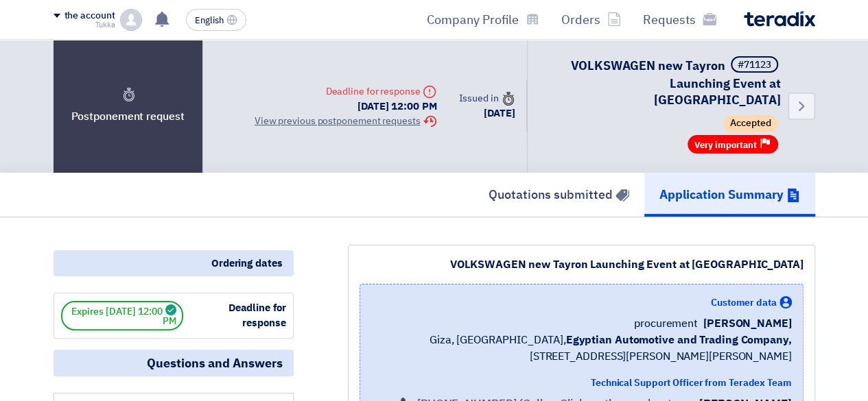  Describe the element at coordinates (721, 194) in the screenshot. I see `font: Application Summary` at that location.